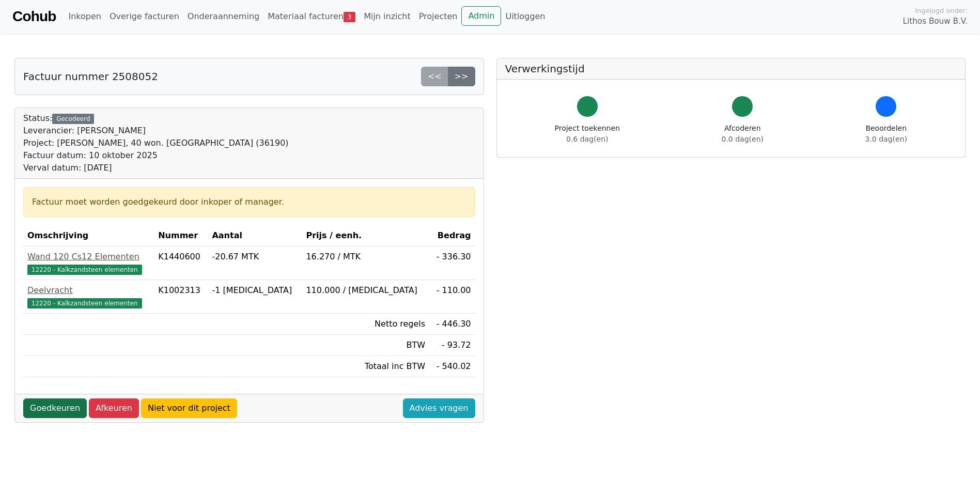 Image resolution: width=980 pixels, height=493 pixels. I want to click on div: -20.67 MTK, so click(254, 257).